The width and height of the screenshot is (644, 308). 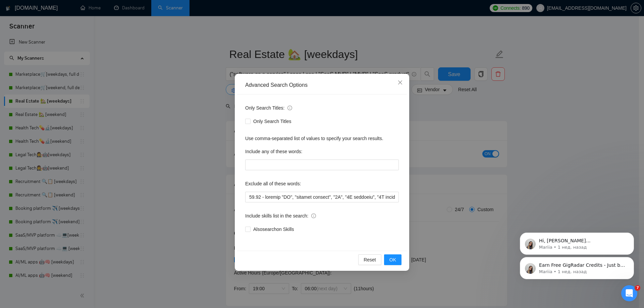 I want to click on label: Include any of these words:, so click(x=274, y=152).